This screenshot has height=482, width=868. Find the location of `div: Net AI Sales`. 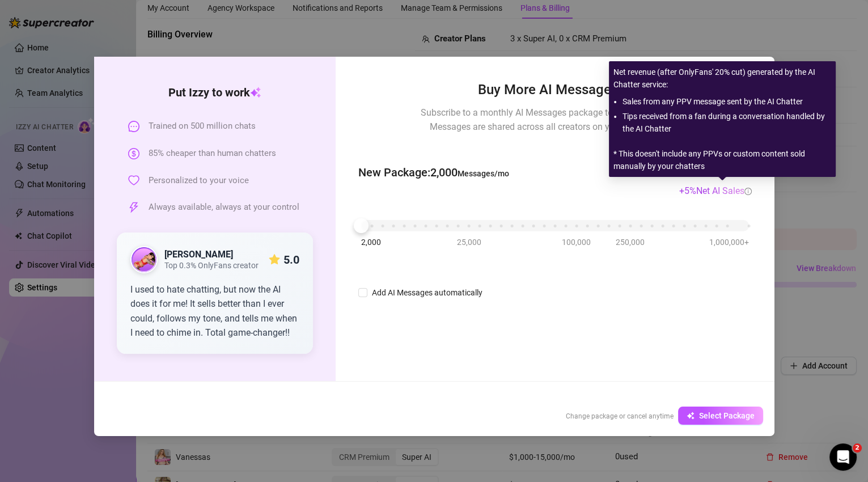

div: Net AI Sales is located at coordinates (724, 191).